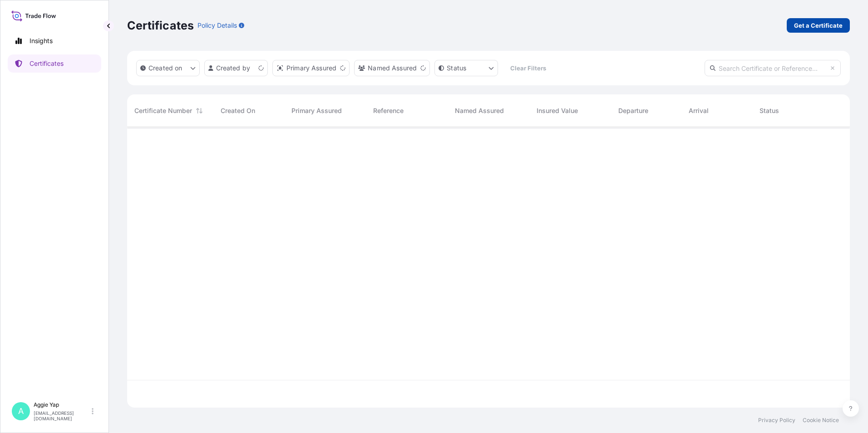 The width and height of the screenshot is (868, 433). I want to click on p: Get a Certificate, so click(818, 25).